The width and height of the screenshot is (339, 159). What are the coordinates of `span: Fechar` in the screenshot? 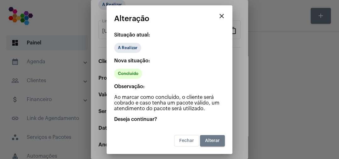 It's located at (186, 140).